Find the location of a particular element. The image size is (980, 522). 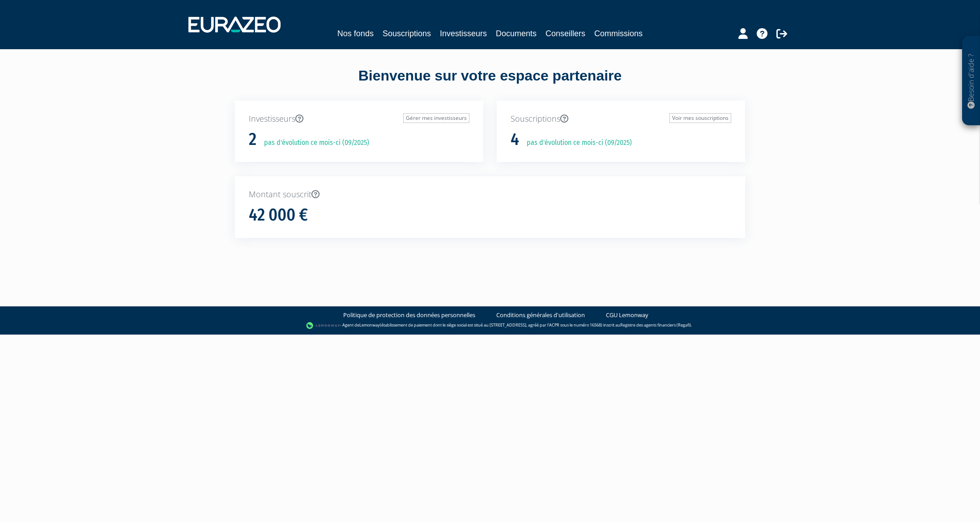

a: Commissions is located at coordinates (618, 33).